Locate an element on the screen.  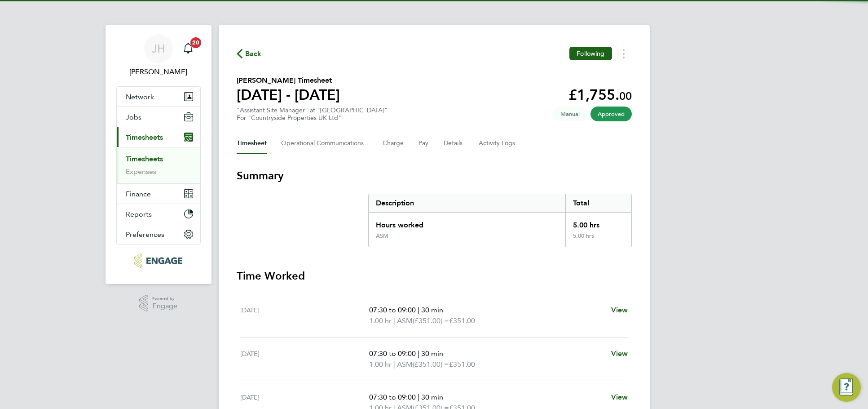
div: For "Countryside Properties UK Ltd" is located at coordinates (312, 118).